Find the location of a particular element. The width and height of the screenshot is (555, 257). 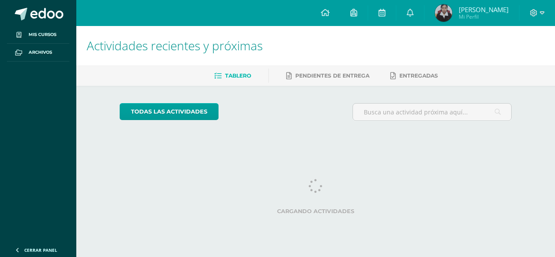

span: Cerrar panel is located at coordinates (41, 250).